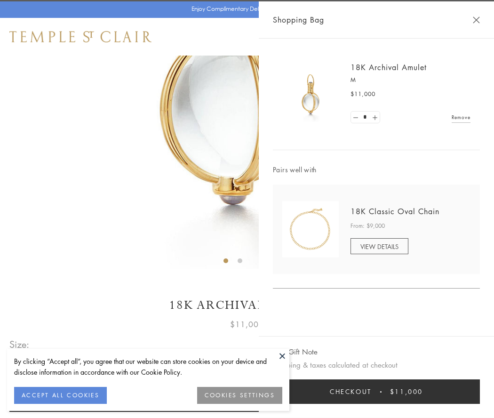 Image resolution: width=494 pixels, height=418 pixels. I want to click on span: From: $9,000, so click(367, 226).